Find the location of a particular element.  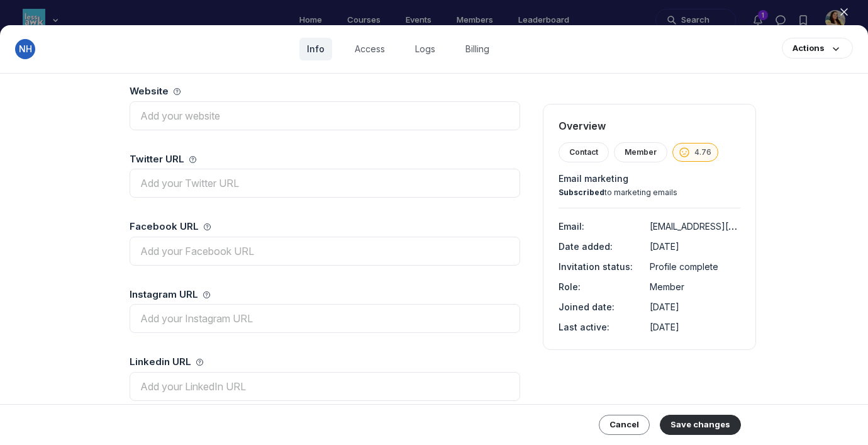

dd: Member is located at coordinates (695, 286).